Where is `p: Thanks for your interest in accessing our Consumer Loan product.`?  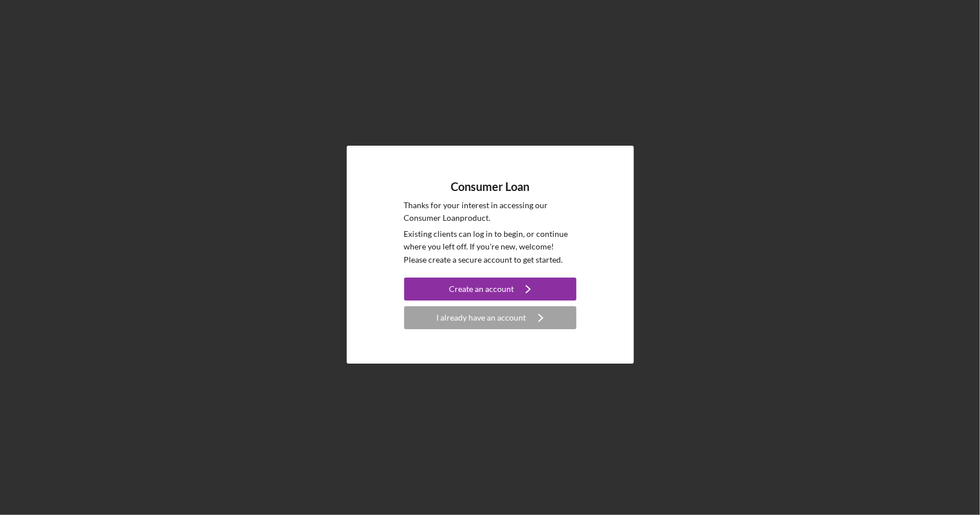 p: Thanks for your interest in accessing our Consumer Loan product. is located at coordinates (490, 212).